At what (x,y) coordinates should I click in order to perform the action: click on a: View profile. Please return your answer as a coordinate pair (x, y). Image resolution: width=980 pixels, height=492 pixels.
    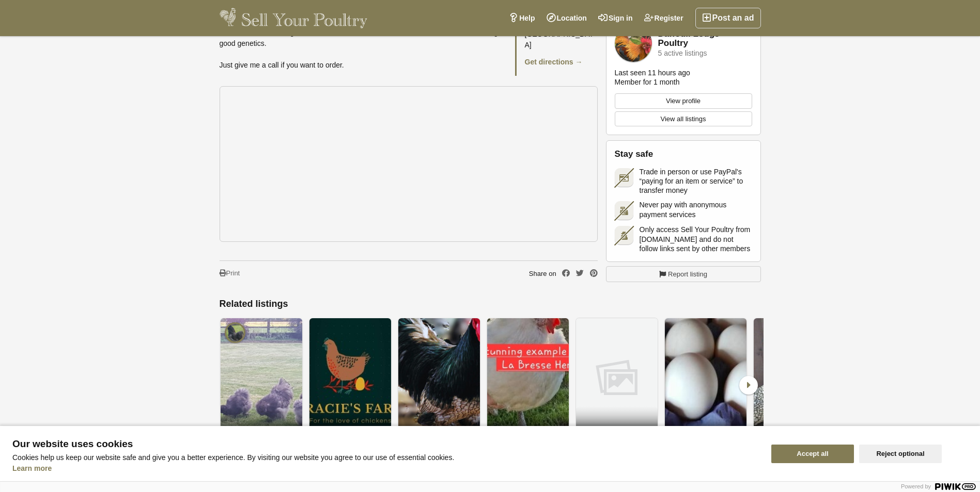
    Looking at the image, I should click on (683, 101).